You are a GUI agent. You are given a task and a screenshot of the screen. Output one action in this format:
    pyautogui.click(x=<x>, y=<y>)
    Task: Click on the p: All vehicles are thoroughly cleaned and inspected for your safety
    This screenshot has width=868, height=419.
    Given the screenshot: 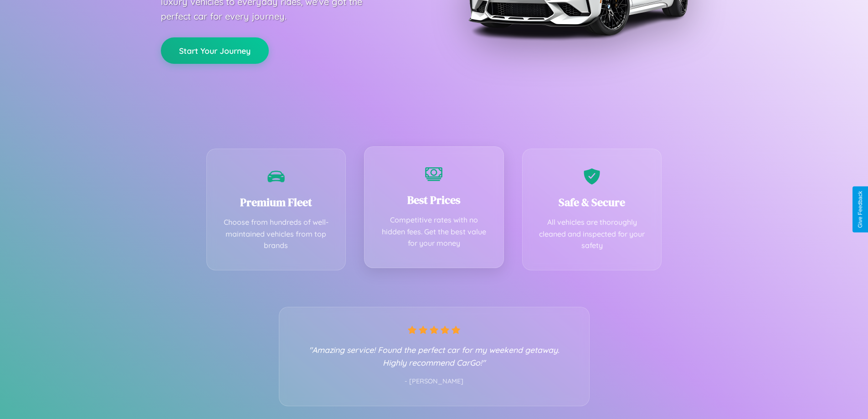 What is the action you would take?
    pyautogui.click(x=592, y=234)
    